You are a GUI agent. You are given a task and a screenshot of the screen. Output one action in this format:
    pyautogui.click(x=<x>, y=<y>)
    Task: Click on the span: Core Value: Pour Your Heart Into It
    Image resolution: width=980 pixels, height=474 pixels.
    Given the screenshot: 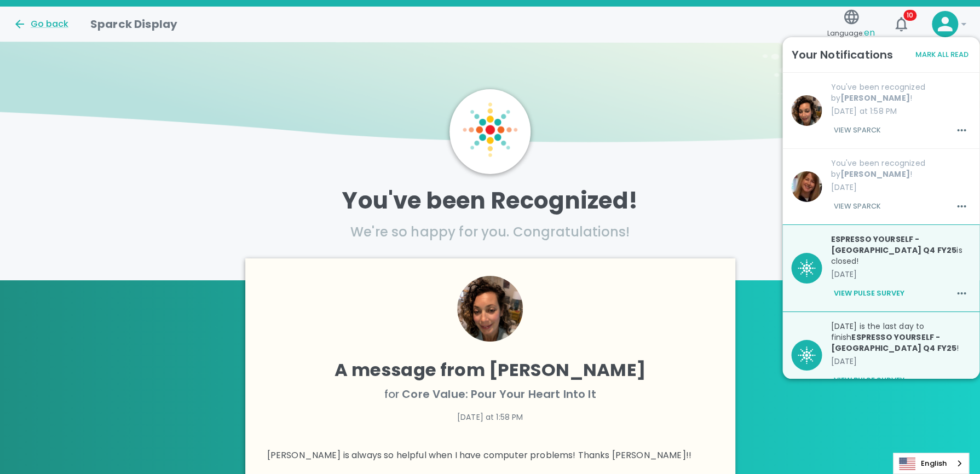 What is the action you would take?
    pyautogui.click(x=499, y=395)
    